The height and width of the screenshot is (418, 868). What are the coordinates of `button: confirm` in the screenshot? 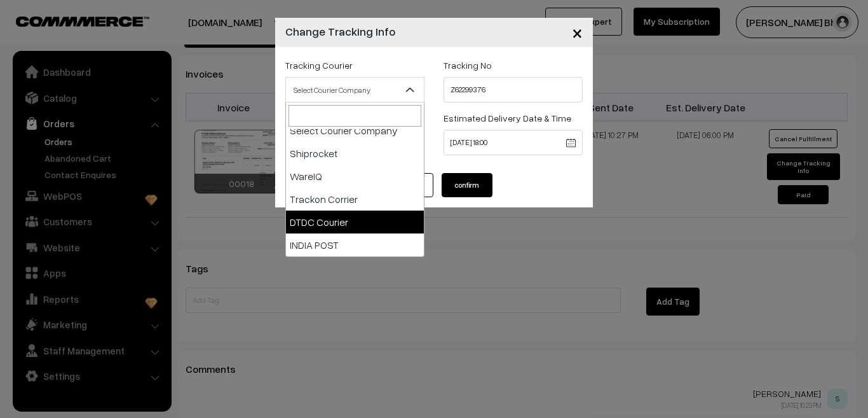 It's located at (467, 185).